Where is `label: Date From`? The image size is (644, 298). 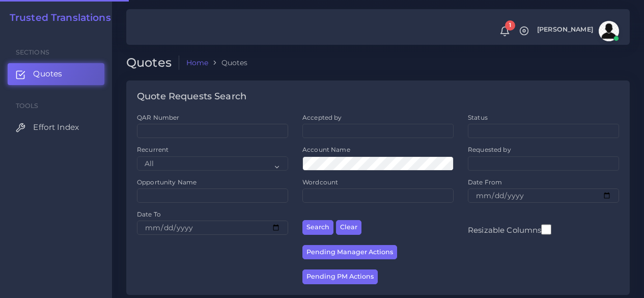
label: Date From is located at coordinates (485, 182).